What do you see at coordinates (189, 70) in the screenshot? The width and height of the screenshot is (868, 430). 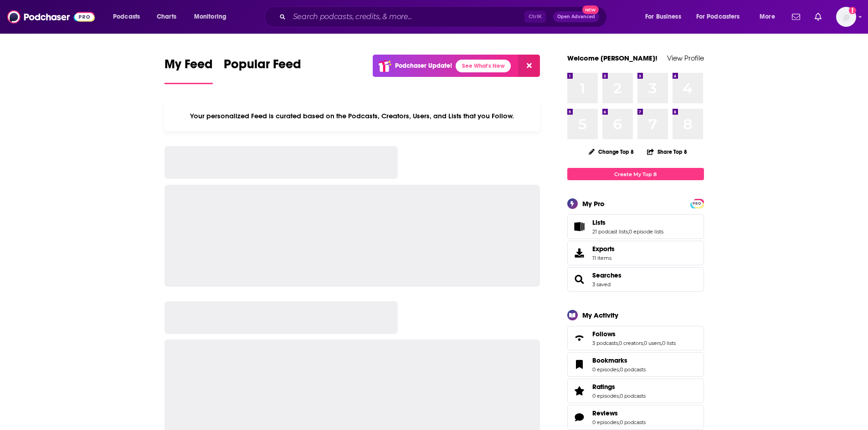 I see `a: My Feed` at bounding box center [189, 70].